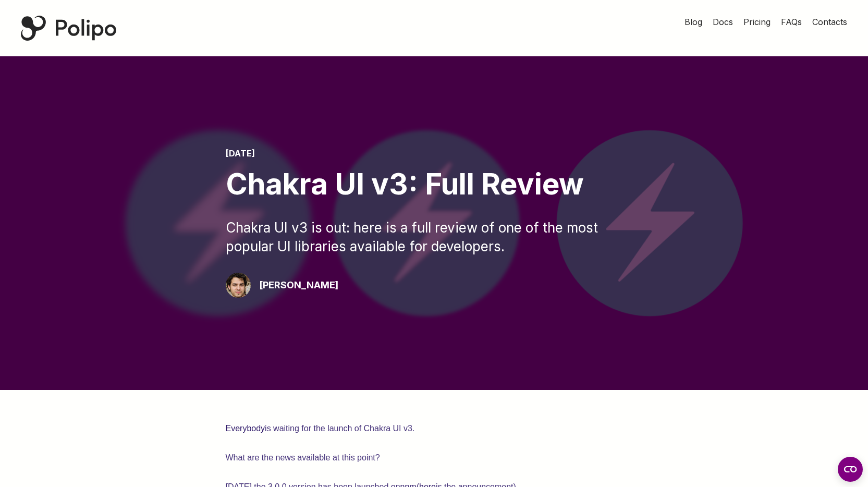 Image resolution: width=868 pixels, height=487 pixels. What do you see at coordinates (791, 22) in the screenshot?
I see `span: FAQs` at bounding box center [791, 22].